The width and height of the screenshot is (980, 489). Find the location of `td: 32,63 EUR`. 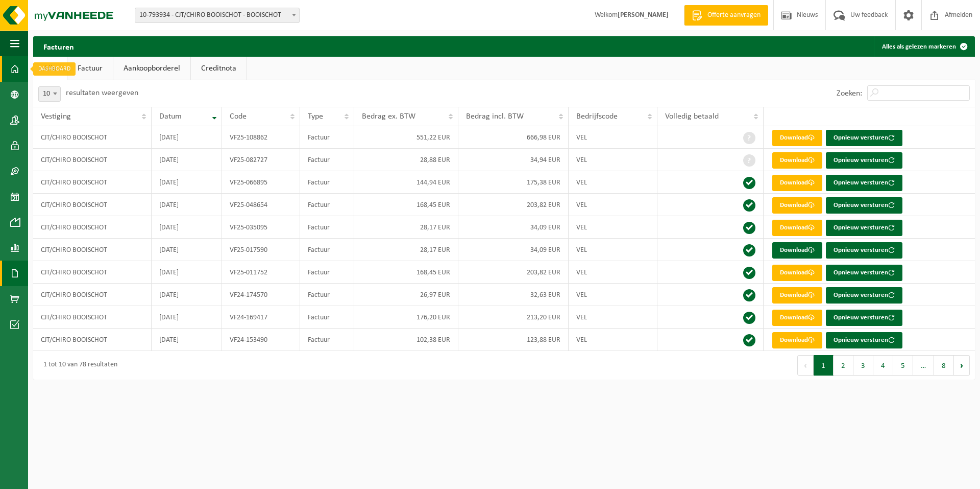

td: 32,63 EUR is located at coordinates (514, 295).